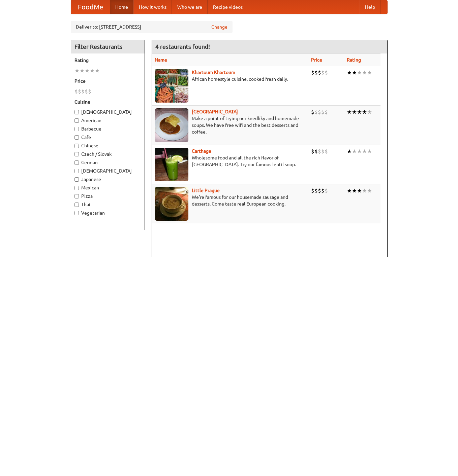  What do you see at coordinates (108, 137) in the screenshot?
I see `label: Cafe` at bounding box center [108, 137].